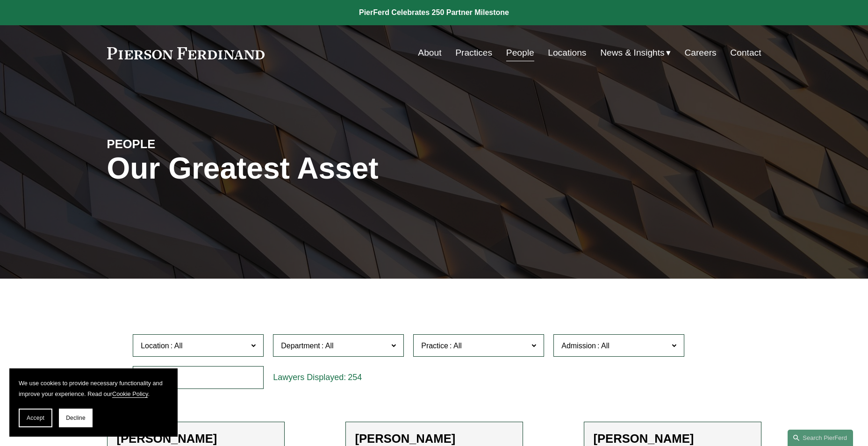 The image size is (868, 446). Describe the element at coordinates (633, 53) in the screenshot. I see `span: News & Insights` at that location.